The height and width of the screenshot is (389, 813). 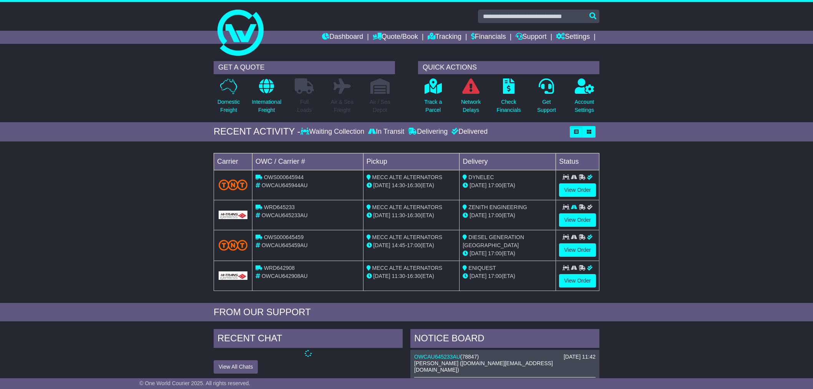 I want to click on a: InternationalFreight, so click(x=266, y=98).